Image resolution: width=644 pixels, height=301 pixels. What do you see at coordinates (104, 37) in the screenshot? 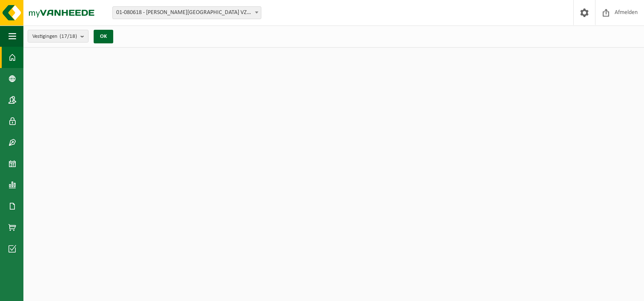
I see `button: OK` at bounding box center [104, 37].